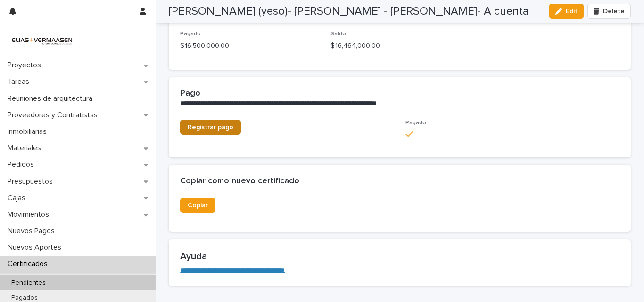 This screenshot has width=644, height=302. What do you see at coordinates (24, 298) in the screenshot?
I see `p: Pagados` at bounding box center [24, 298].